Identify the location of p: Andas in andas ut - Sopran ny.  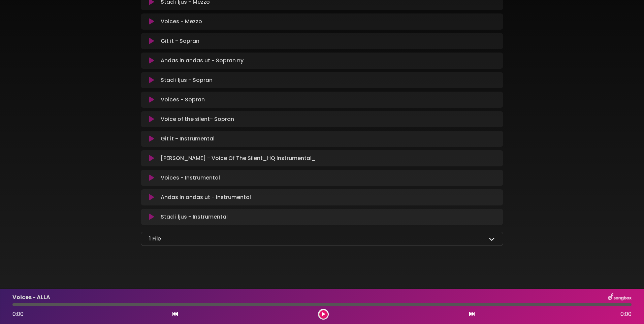
(202, 61).